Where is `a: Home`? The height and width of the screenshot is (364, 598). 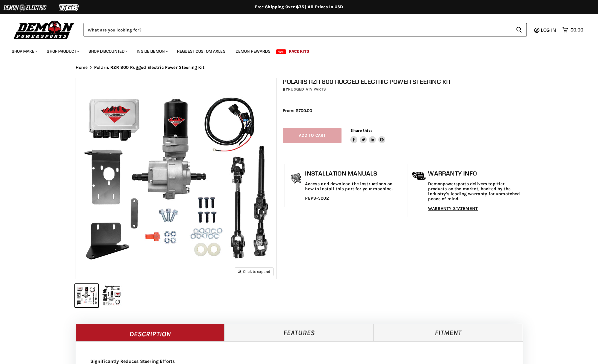
a: Home is located at coordinates (82, 67).